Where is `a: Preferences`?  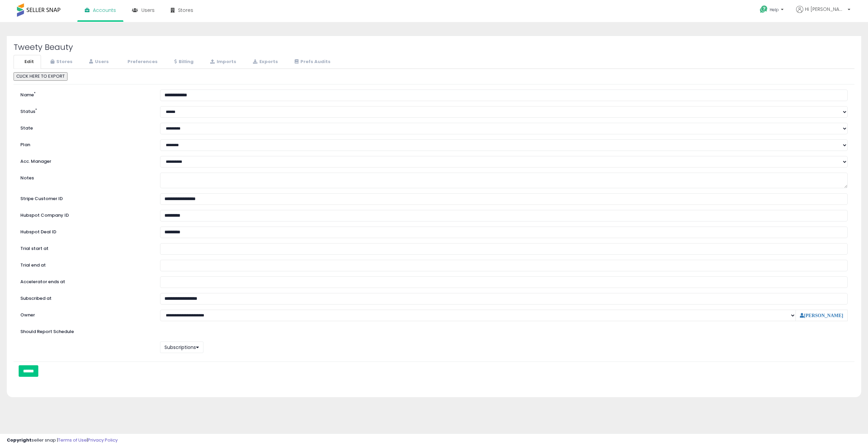 a: Preferences is located at coordinates (140, 62).